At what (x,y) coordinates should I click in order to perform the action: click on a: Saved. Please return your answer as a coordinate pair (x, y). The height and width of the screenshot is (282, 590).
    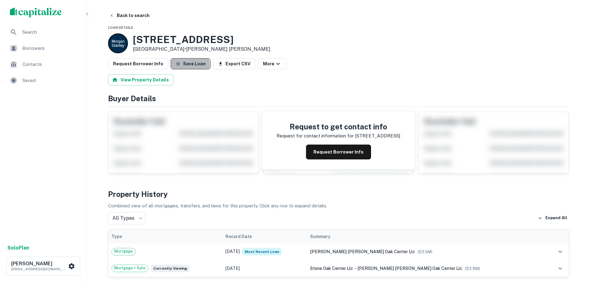
    Looking at the image, I should click on (43, 80).